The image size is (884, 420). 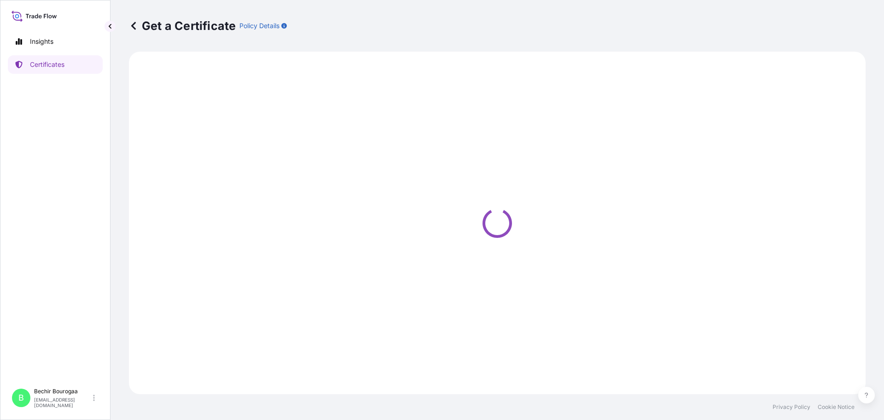 What do you see at coordinates (836, 407) in the screenshot?
I see `a: Cookie Notice` at bounding box center [836, 407].